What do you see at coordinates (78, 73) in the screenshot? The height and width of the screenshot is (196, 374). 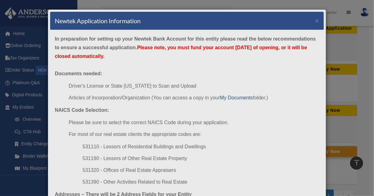 I see `strong: Documents needed:` at bounding box center [78, 73].